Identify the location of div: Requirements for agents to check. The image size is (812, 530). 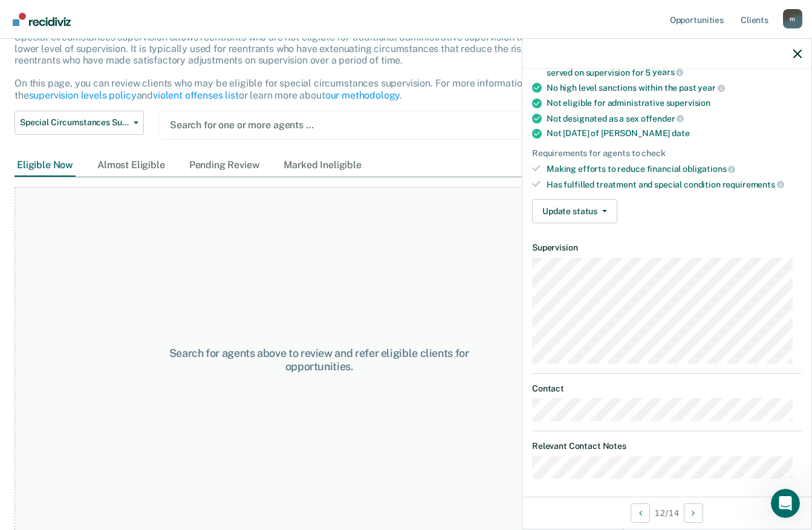
(667, 153).